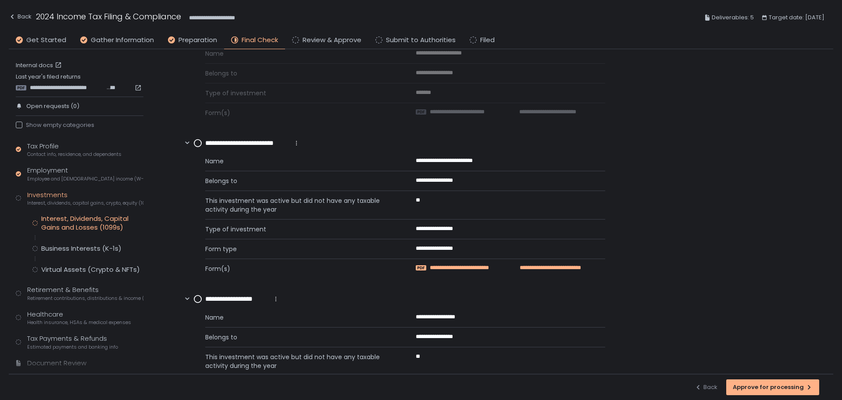 This screenshot has height=400, width=842. I want to click on div: Last year's filed returns, so click(79, 82).